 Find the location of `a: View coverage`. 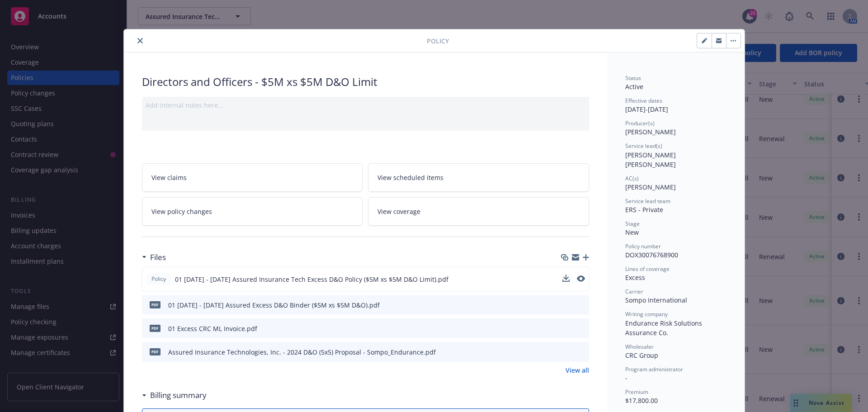

a: View coverage is located at coordinates (478, 211).